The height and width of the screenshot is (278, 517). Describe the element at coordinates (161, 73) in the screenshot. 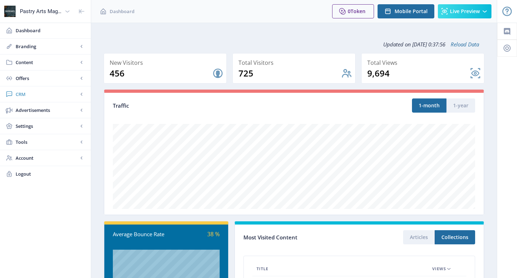

I see `div: 456` at that location.